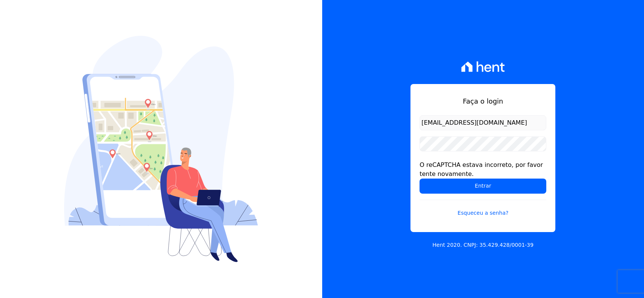 The image size is (644, 298). Describe the element at coordinates (483, 208) in the screenshot. I see `a: Esqueceu a senha?` at that location.